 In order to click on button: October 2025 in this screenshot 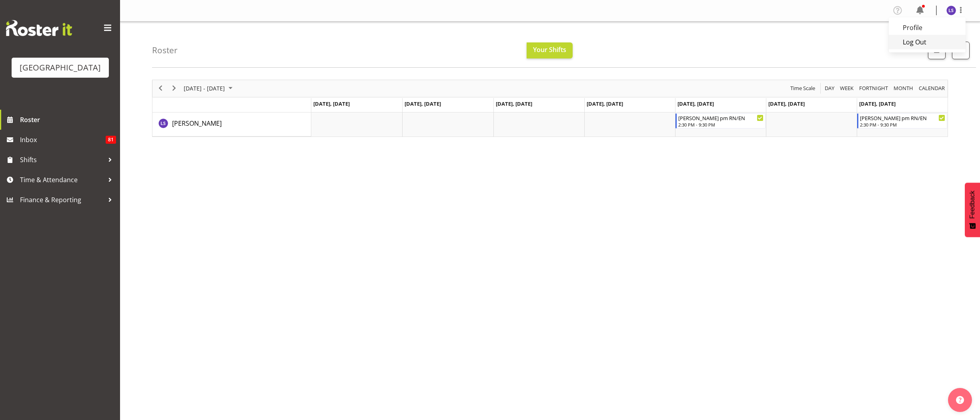, I will do `click(209, 88)`.